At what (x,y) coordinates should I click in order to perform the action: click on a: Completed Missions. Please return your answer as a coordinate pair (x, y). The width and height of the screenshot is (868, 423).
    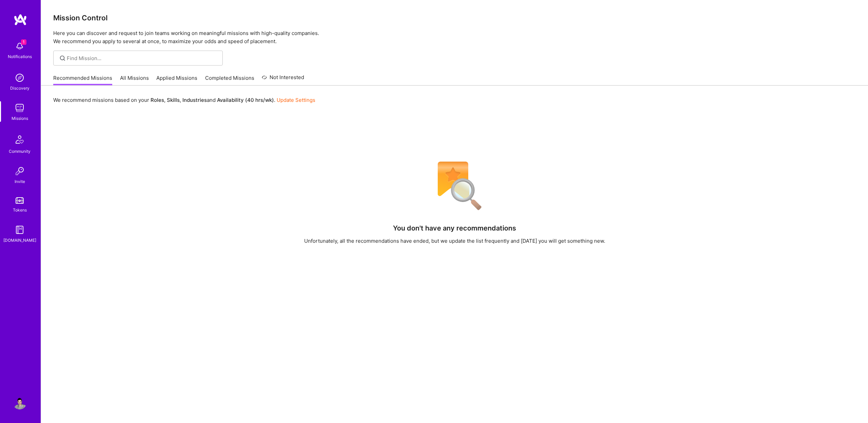
    Looking at the image, I should click on (229, 80).